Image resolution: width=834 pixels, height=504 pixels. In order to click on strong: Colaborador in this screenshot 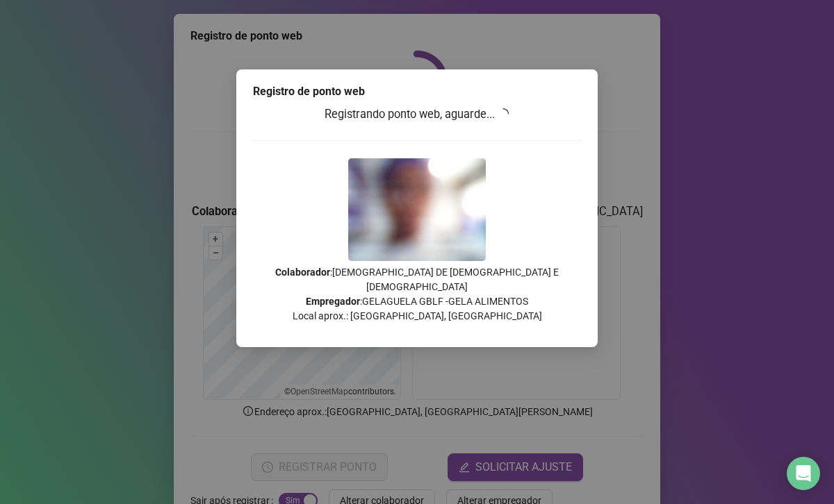, I will do `click(303, 272)`.